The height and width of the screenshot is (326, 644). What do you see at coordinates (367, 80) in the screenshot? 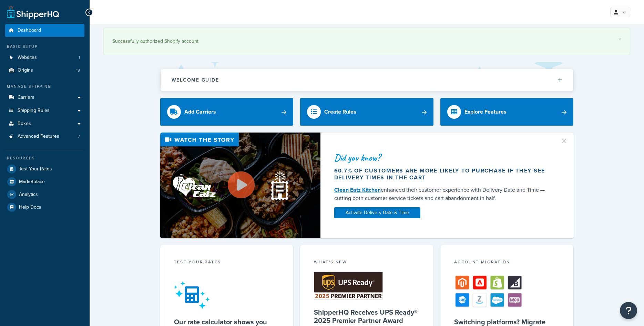
I see `button: Welcome Guide` at bounding box center [367, 80].